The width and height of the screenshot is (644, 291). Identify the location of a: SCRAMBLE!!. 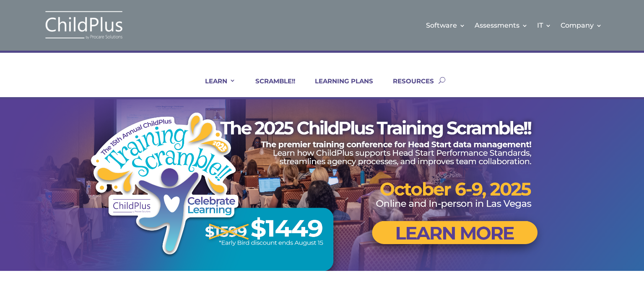
(270, 87).